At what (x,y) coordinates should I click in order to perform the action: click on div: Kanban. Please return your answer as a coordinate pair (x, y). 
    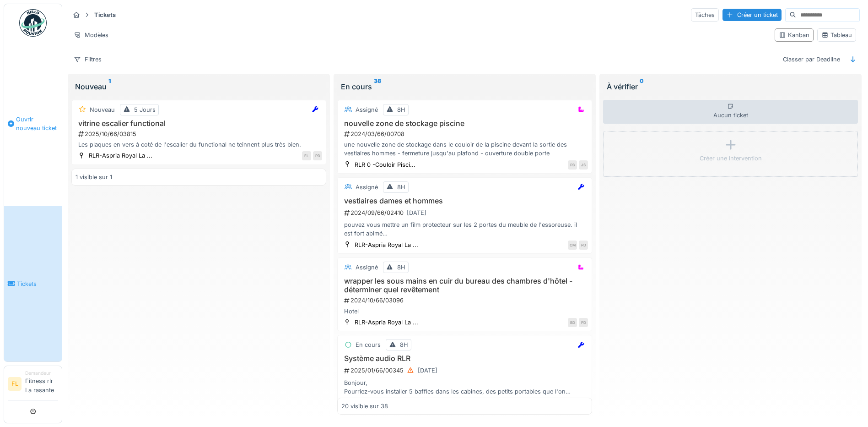
    Looking at the image, I should click on (794, 35).